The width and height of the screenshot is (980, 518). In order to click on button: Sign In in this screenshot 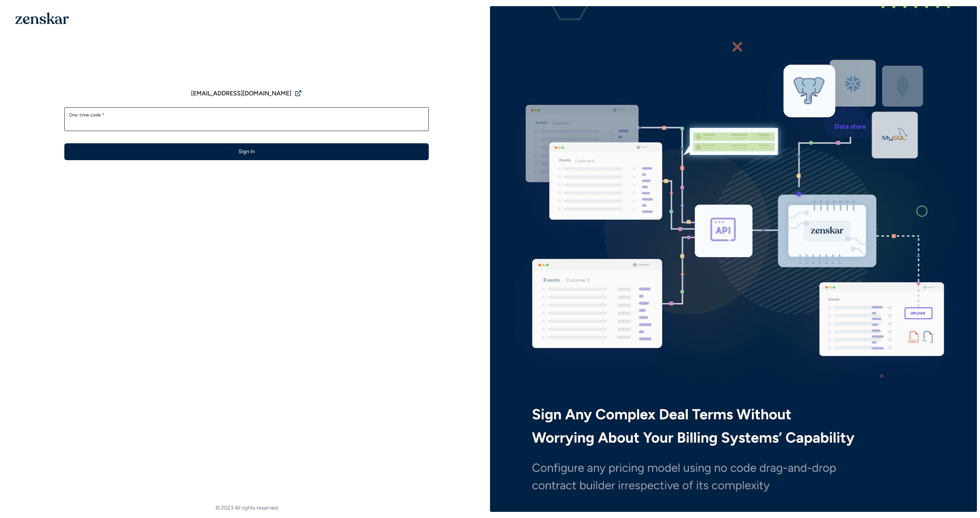, I will do `click(246, 151)`.